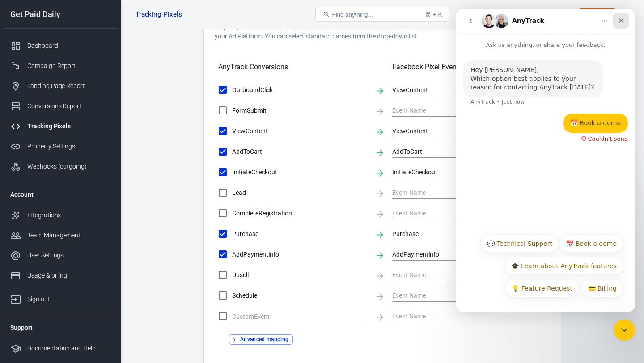 The height and width of the screenshot is (363, 644). I want to click on div: Property Settings, so click(69, 146).